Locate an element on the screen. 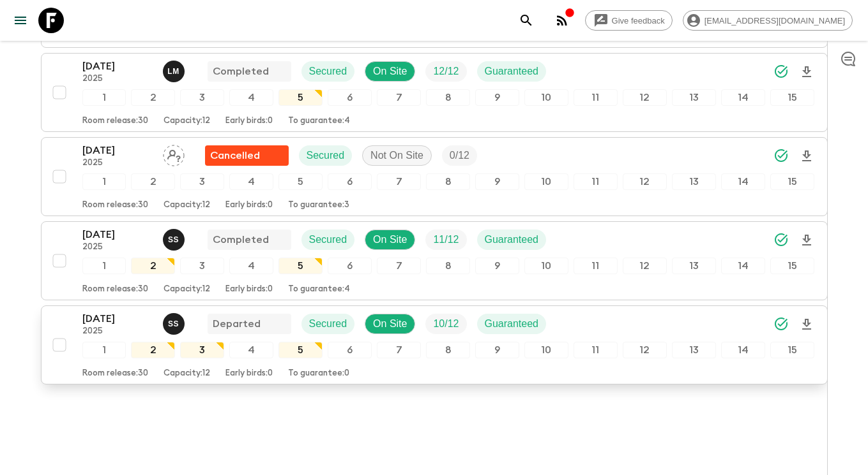  div: On Site is located at coordinates (390, 240).